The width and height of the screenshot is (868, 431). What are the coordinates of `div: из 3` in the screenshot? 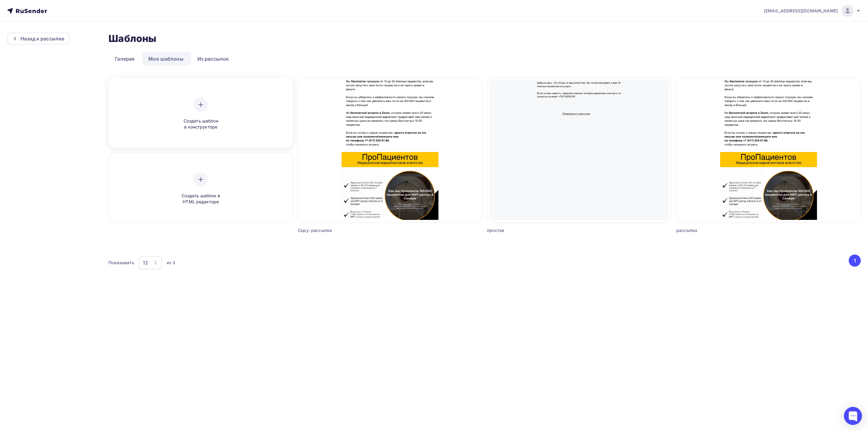 It's located at (171, 263).